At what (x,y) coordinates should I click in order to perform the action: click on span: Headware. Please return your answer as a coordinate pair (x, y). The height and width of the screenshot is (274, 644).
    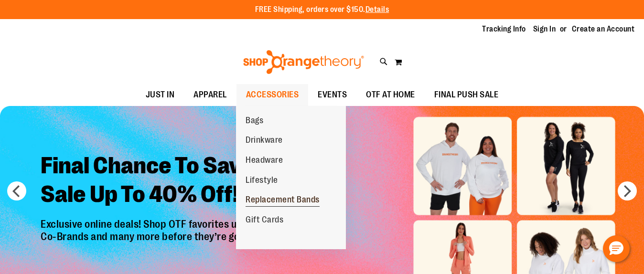
    Looking at the image, I should click on (264, 161).